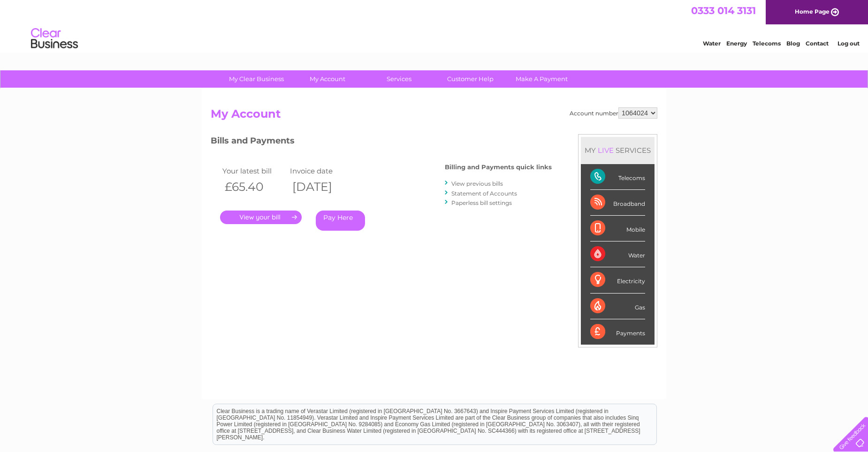  What do you see at coordinates (724, 10) in the screenshot?
I see `a: 0333 014 3131` at bounding box center [724, 10].